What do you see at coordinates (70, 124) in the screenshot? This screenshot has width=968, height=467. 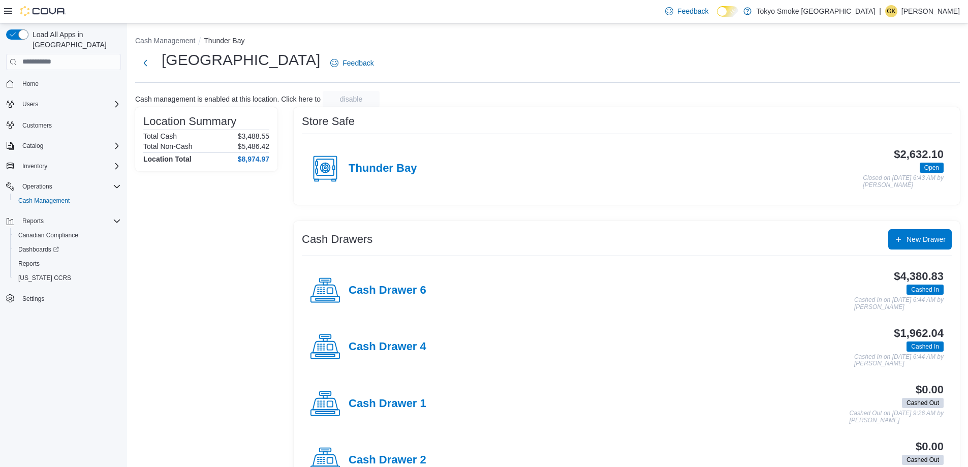 I see `span: Customers` at bounding box center [70, 124].